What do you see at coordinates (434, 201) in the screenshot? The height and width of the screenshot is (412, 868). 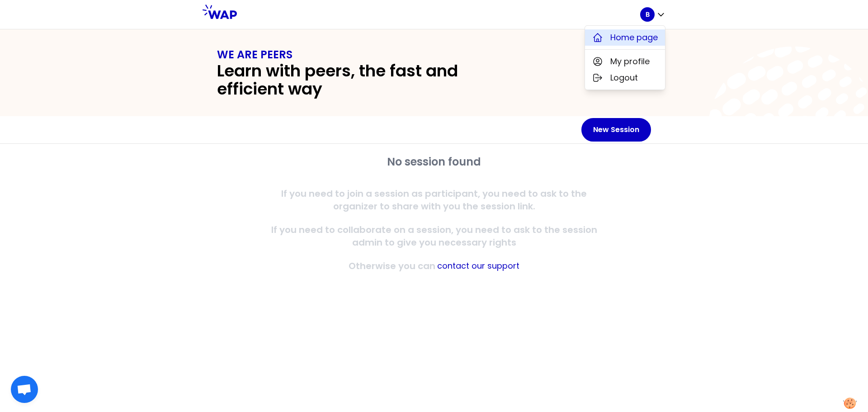 I see `p: If you need to join a session as participant, you need to ask to the organizer to share with you ...` at bounding box center [434, 201].